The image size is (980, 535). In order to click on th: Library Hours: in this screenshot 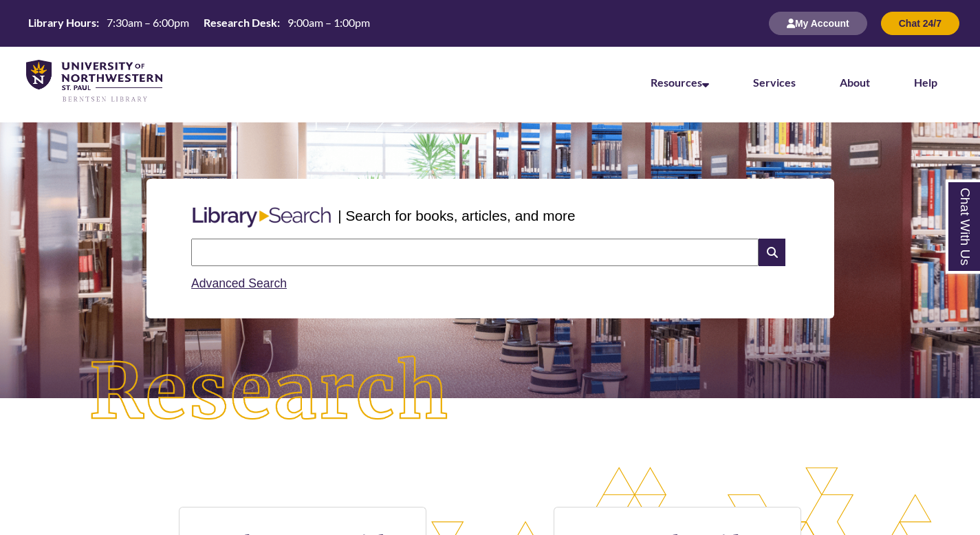, I will do `click(62, 23)`.